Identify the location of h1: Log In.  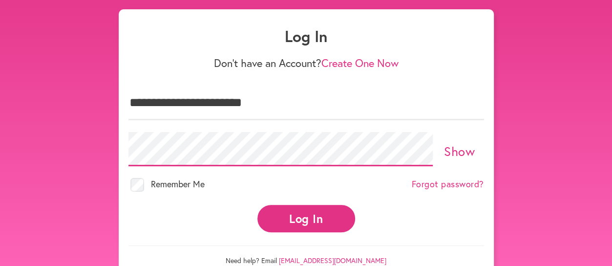
(306, 36).